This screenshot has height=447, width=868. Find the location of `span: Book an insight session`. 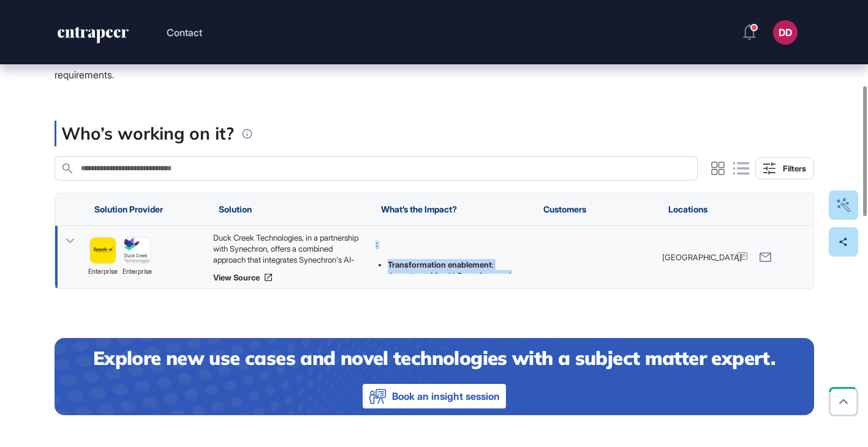

span: Book an insight session is located at coordinates (446, 396).